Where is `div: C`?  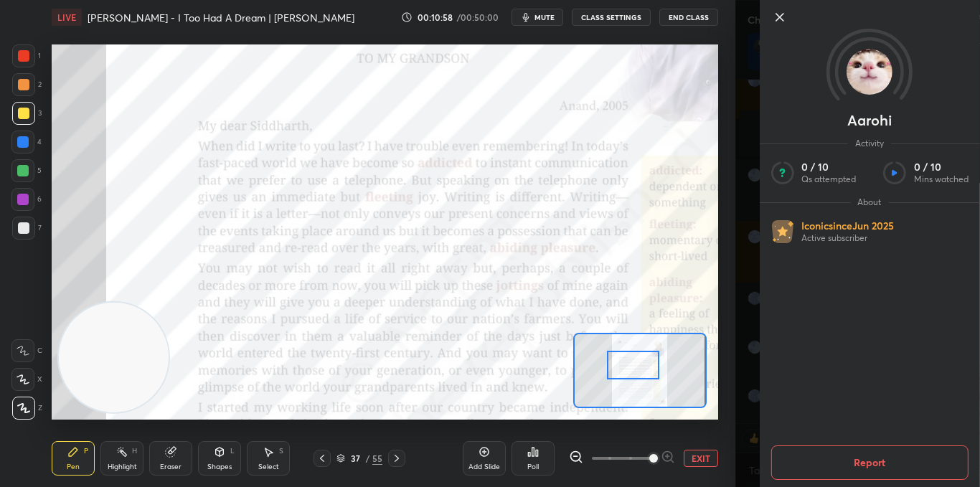
div: C is located at coordinates (27, 351).